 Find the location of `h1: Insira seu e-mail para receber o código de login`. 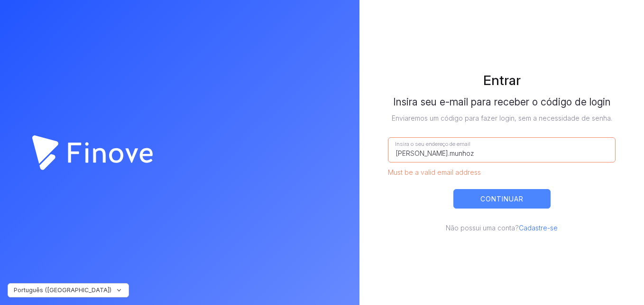

h1: Insira seu e-mail para receber o código de login is located at coordinates (502, 103).